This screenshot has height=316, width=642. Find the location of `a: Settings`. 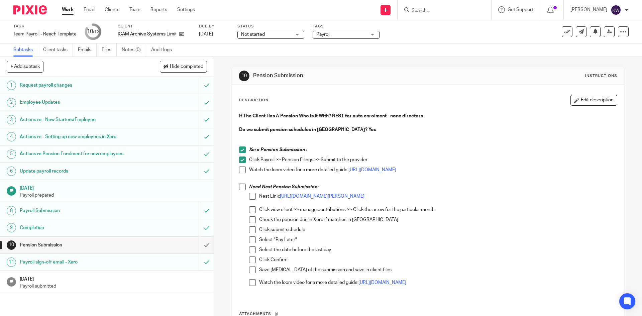

a: Settings is located at coordinates (186, 10).